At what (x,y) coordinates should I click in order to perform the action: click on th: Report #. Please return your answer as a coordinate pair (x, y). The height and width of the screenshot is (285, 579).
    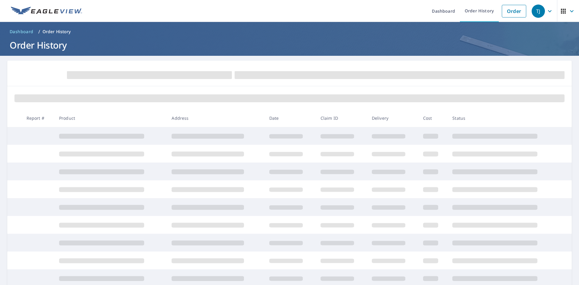
    Looking at the image, I should click on (38, 118).